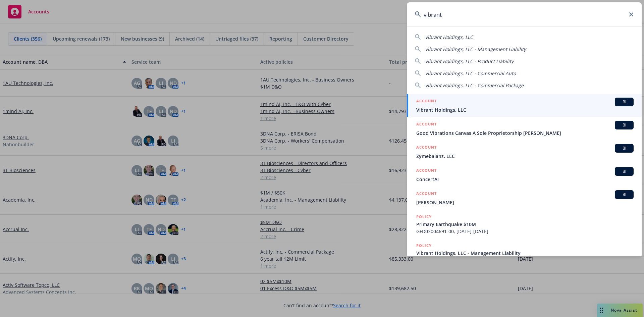 This screenshot has height=317, width=644. Describe the element at coordinates (524, 253) in the screenshot. I see `a: POLICYVibrant Holdings, LLC - Management Liability` at that location.